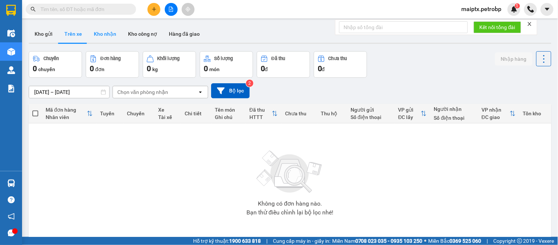 Image resolution: width=558 pixels, height=245 pixels. Describe the element at coordinates (481, 9) in the screenshot. I see `span: maiptx.petrobp` at that location.